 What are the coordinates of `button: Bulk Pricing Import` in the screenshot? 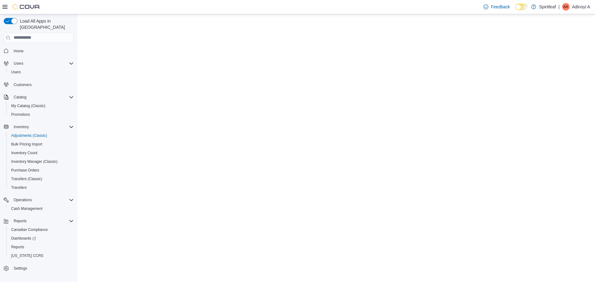 It's located at (41, 144).